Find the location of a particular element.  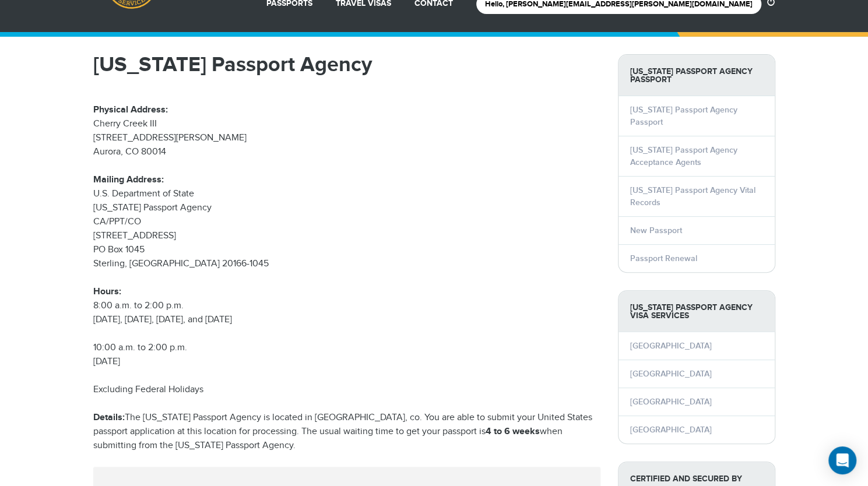

p: Excluding Federal Holidays is located at coordinates (347, 390).